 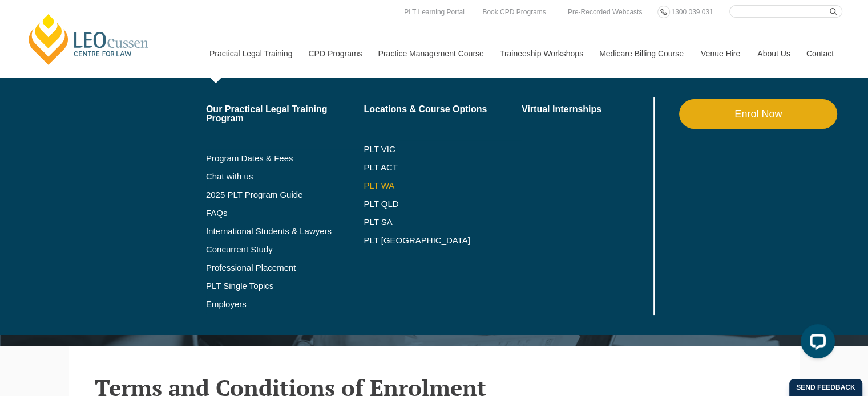 What do you see at coordinates (430, 54) in the screenshot?
I see `a: Practice Management Course` at bounding box center [430, 54].